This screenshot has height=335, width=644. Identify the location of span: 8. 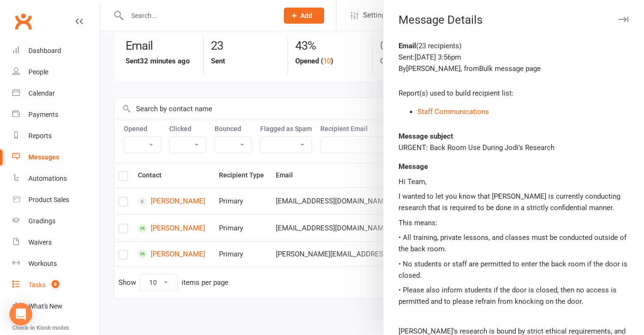
(55, 284).